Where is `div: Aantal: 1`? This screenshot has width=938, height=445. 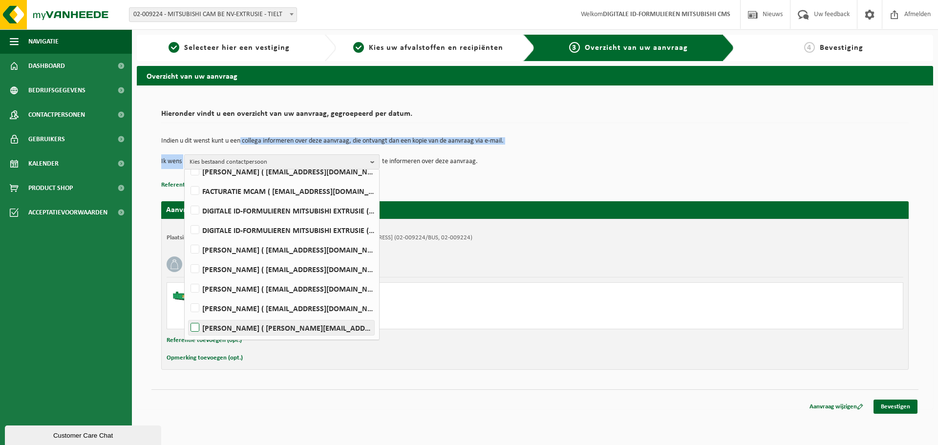 div: Aantal: 1 is located at coordinates (392, 320).